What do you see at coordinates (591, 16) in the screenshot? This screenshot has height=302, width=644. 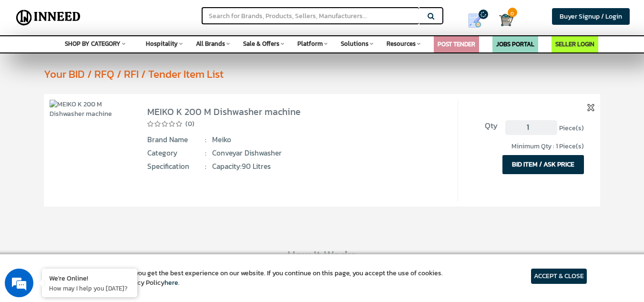 I see `a: Buyer Signup / Login` at bounding box center [591, 16].